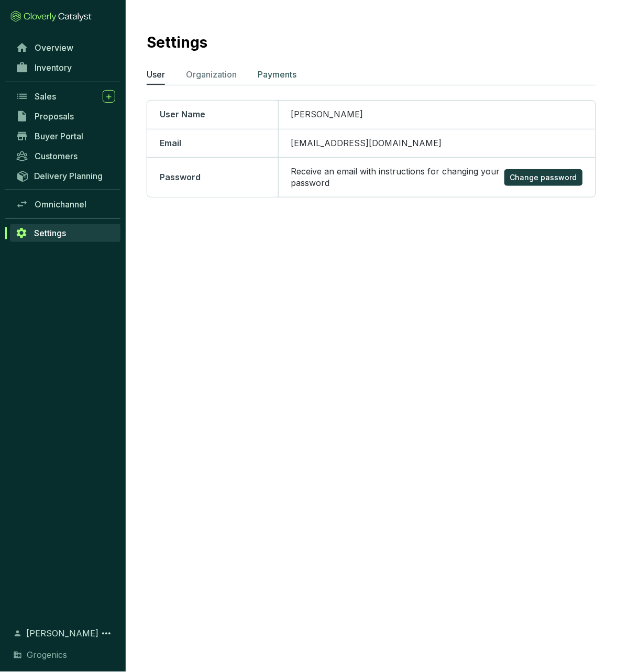 This screenshot has height=672, width=617. What do you see at coordinates (211, 74) in the screenshot?
I see `p: Organization` at bounding box center [211, 74].